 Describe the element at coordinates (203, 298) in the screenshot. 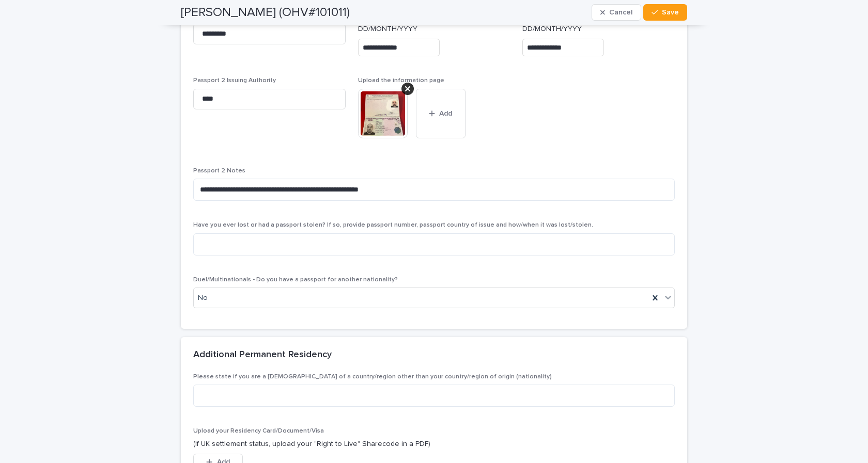

I see `span: No` at that location.